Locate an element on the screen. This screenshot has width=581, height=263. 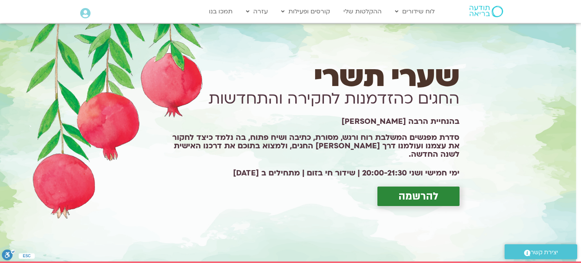
span: יצירת קשר is located at coordinates (544, 252).